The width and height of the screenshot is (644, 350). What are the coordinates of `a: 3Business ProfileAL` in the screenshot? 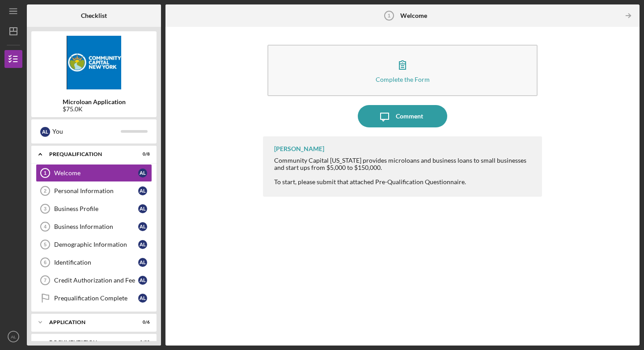 It's located at (94, 208).